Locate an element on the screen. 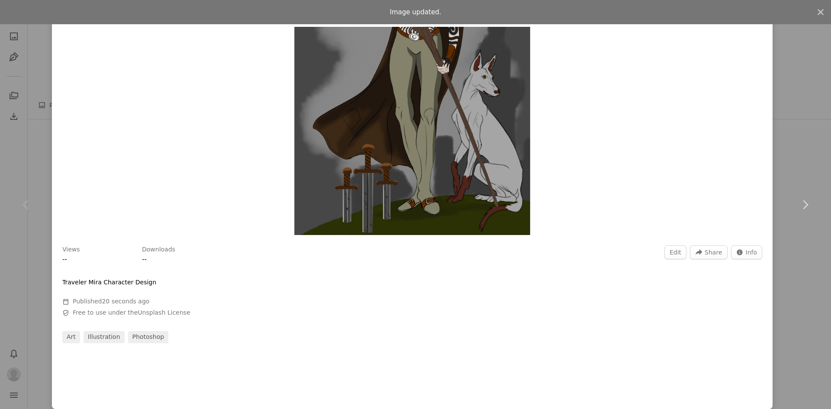 Image resolution: width=831 pixels, height=409 pixels. a: illustration is located at coordinates (104, 337).